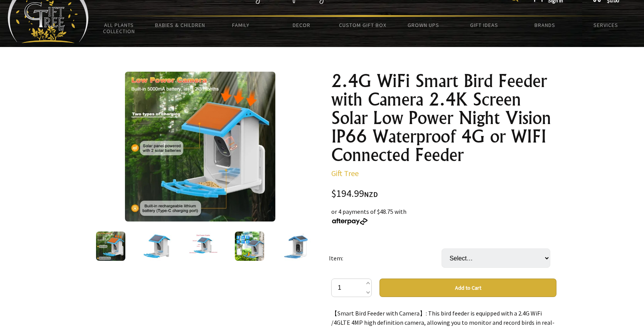  Describe the element at coordinates (241, 25) in the screenshot. I see `a: Family` at that location.